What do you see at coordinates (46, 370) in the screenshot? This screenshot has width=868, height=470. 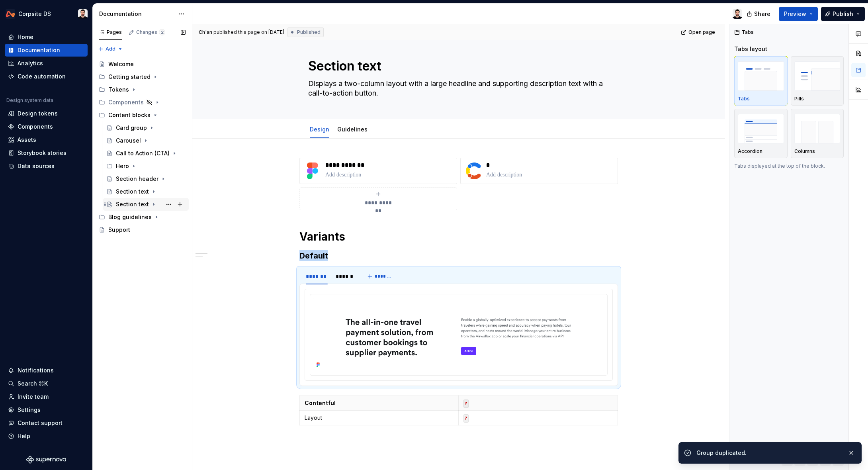 I see `button: Notifications` at bounding box center [46, 370].